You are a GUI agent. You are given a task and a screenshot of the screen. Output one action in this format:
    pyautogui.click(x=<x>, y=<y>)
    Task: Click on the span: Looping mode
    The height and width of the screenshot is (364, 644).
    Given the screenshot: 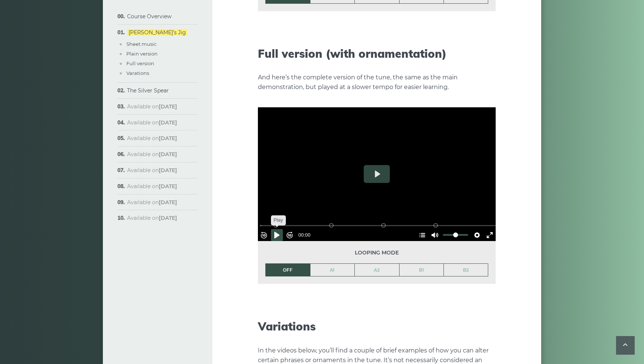 What is the action you would take?
    pyautogui.click(x=377, y=253)
    